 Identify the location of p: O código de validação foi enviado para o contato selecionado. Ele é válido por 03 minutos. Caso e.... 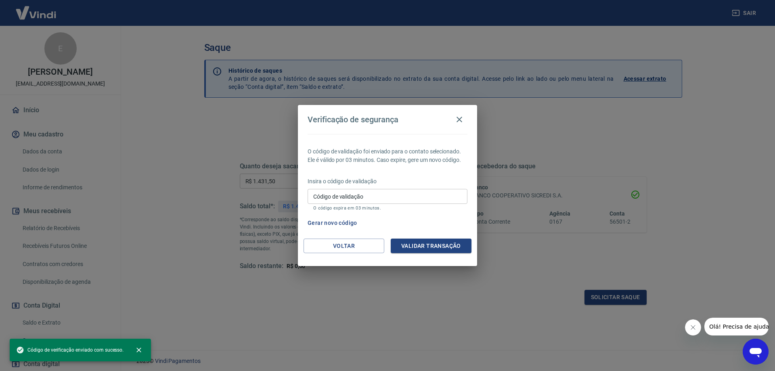
(388, 156).